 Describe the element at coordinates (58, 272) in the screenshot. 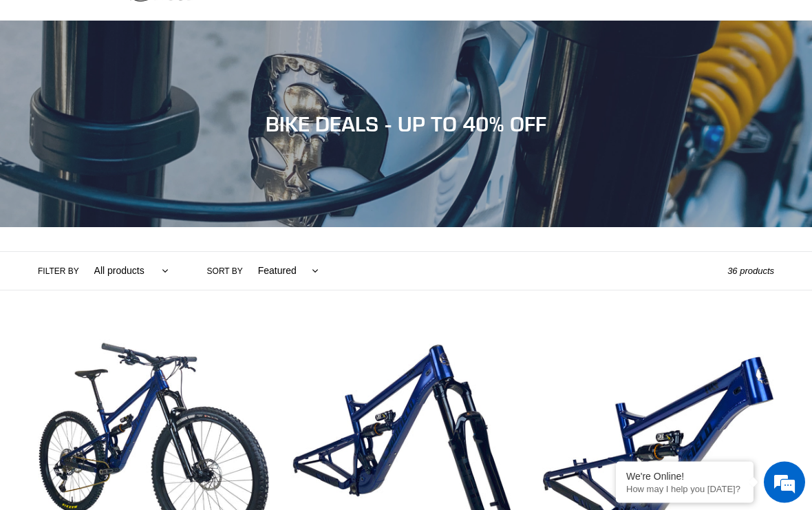

I see `label: Filter by` at that location.